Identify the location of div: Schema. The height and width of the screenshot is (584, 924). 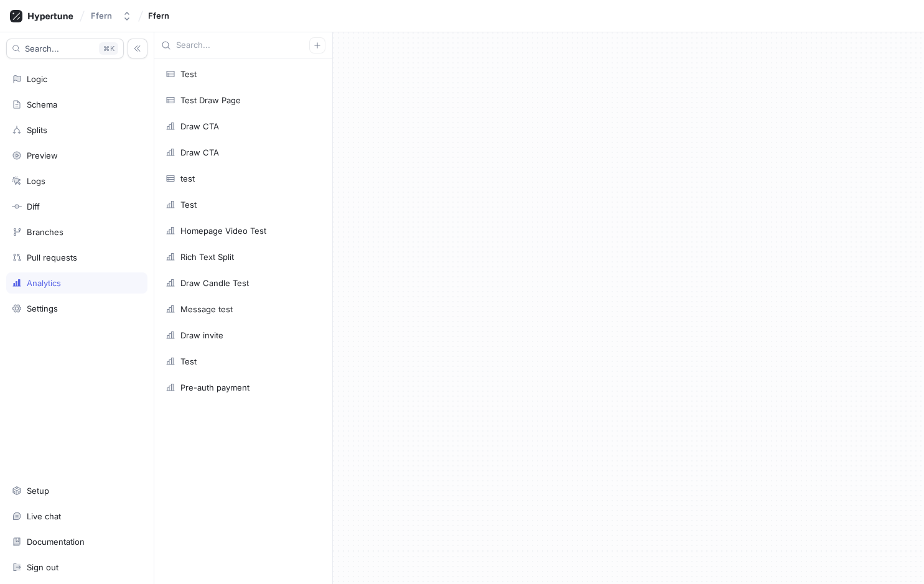
(42, 104).